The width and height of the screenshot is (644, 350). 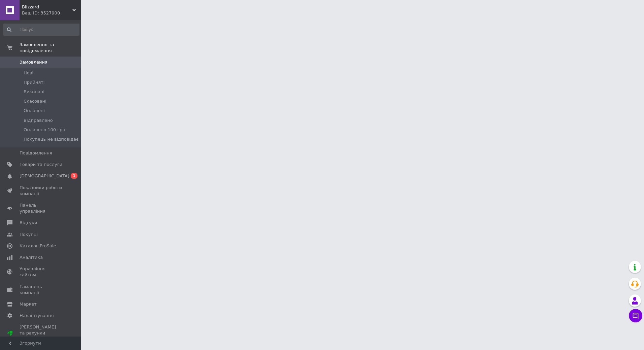 What do you see at coordinates (34, 92) in the screenshot?
I see `span: Виконані` at bounding box center [34, 92].